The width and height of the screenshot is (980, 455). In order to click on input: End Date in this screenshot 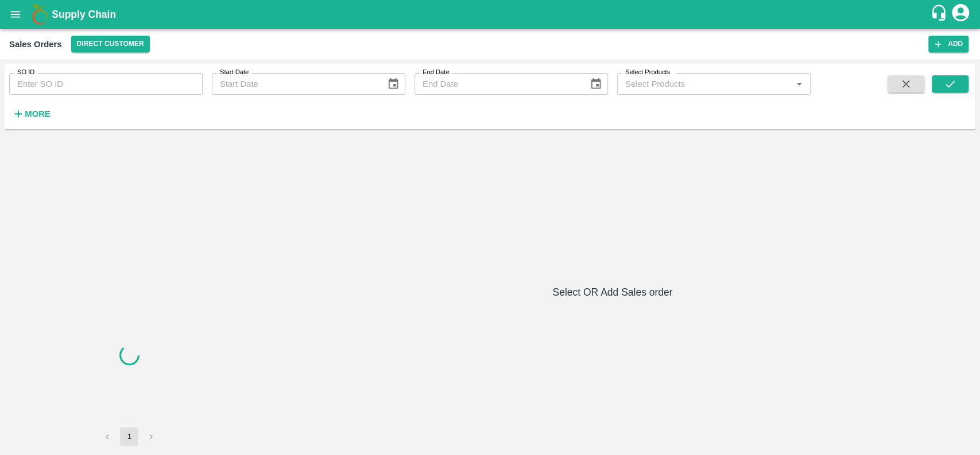, I will do `click(497, 84)`.